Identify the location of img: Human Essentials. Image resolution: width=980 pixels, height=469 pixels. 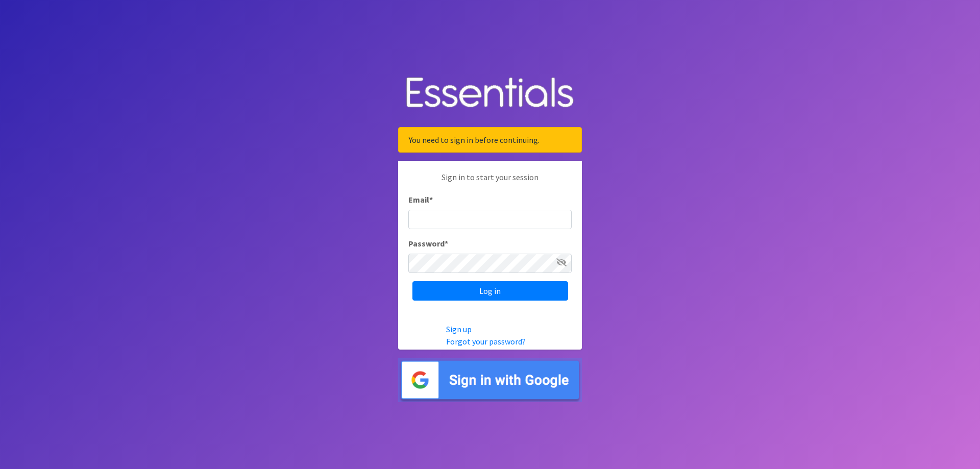
(490, 92).